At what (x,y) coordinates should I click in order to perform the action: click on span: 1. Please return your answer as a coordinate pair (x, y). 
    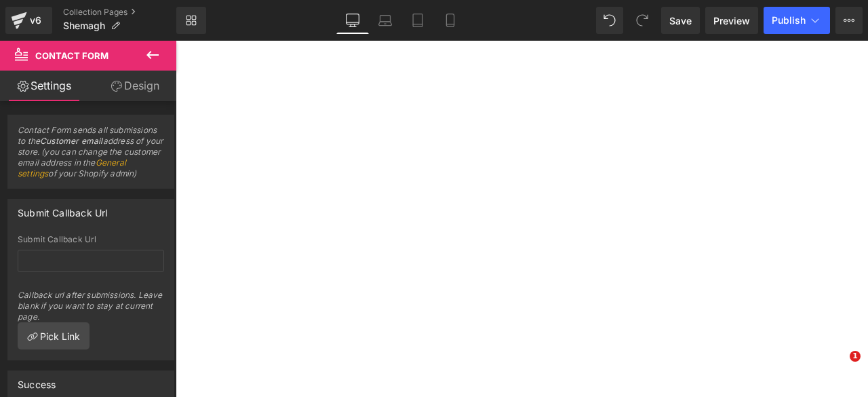
    Looking at the image, I should click on (855, 356).